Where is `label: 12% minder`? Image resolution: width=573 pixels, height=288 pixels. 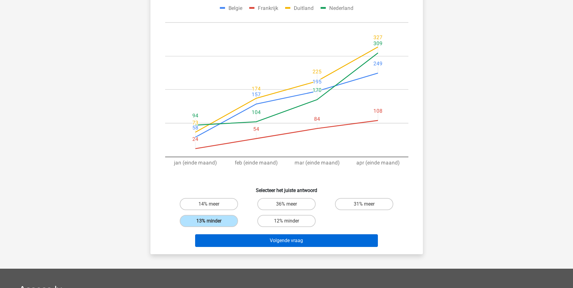
label: 12% minder is located at coordinates (286, 221).